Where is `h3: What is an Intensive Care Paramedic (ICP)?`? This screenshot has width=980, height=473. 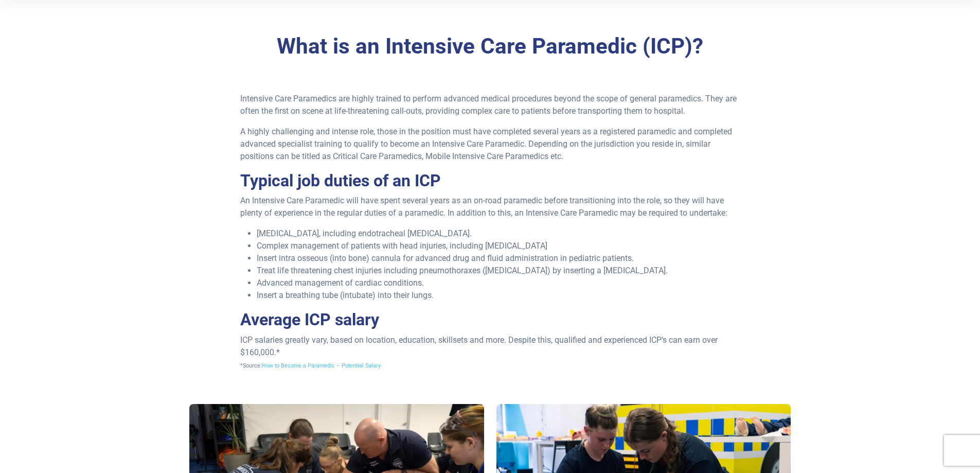 h3: What is an Intensive Care Paramedic (ICP)? is located at coordinates (490, 46).